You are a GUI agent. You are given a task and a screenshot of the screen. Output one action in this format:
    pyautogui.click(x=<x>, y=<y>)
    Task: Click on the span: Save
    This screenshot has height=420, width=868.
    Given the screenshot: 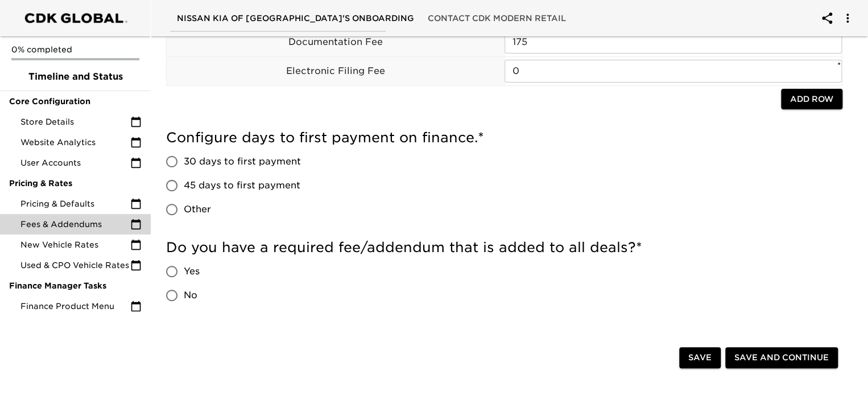 What is the action you would take?
    pyautogui.click(x=699, y=357)
    